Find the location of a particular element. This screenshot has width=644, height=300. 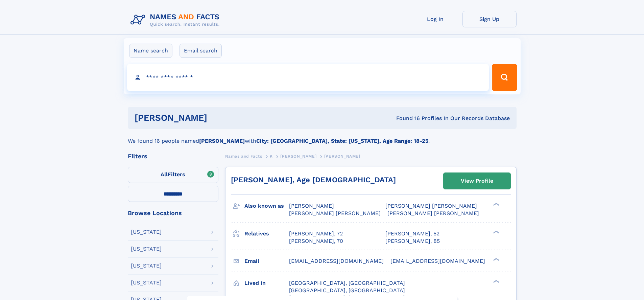

h3: Lived in is located at coordinates (266, 283).